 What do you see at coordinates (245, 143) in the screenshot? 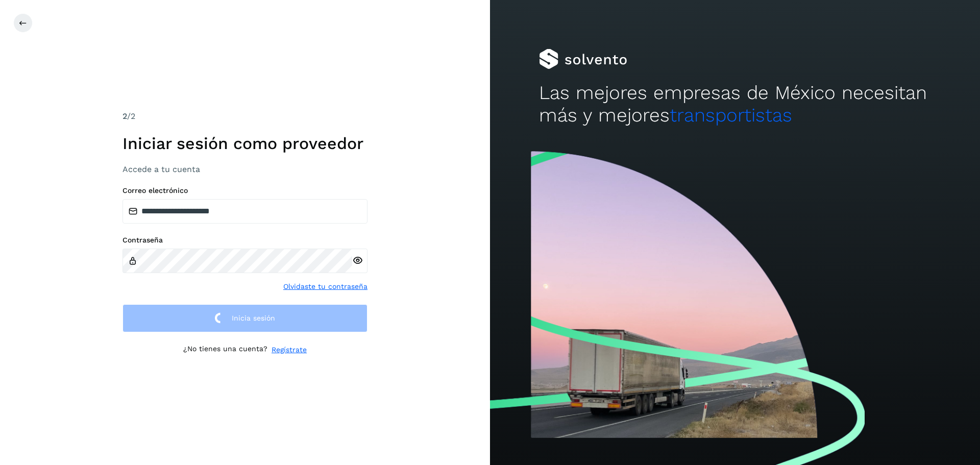
I see `h1: Iniciar sesión como proveedor` at bounding box center [245, 143].